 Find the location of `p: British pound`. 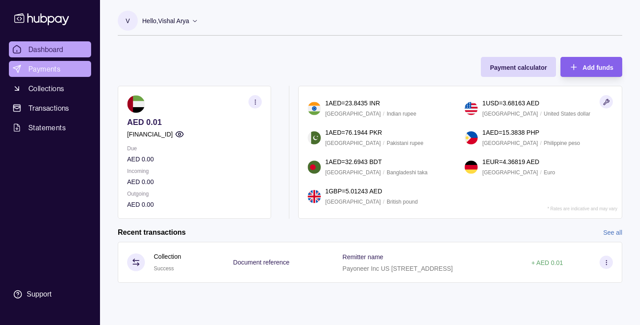

p: British pound is located at coordinates (402, 202).